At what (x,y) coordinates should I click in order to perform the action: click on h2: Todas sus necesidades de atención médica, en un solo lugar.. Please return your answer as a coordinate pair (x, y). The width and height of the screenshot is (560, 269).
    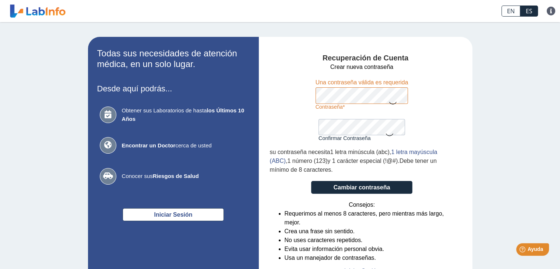
    Looking at the image, I should click on (173, 59).